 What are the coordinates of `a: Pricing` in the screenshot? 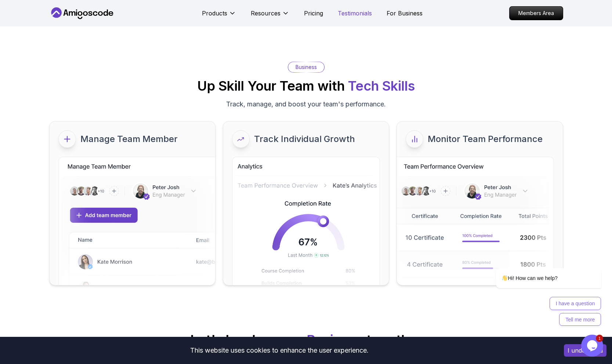 It's located at (314, 13).